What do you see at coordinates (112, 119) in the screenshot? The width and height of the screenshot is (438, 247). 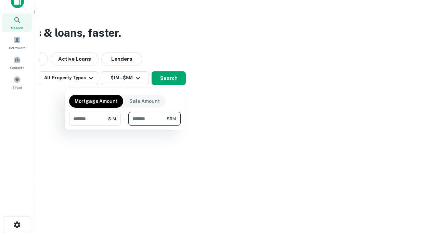 I see `span: $1M` at bounding box center [112, 119].